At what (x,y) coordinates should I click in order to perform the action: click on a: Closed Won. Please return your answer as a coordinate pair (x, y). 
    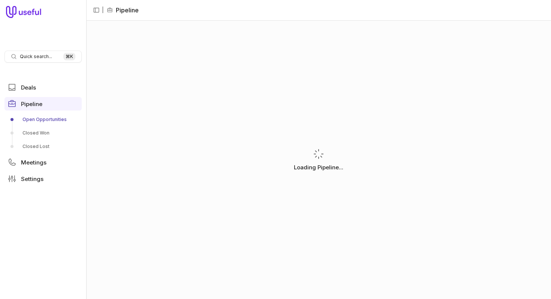
    Looking at the image, I should click on (43, 133).